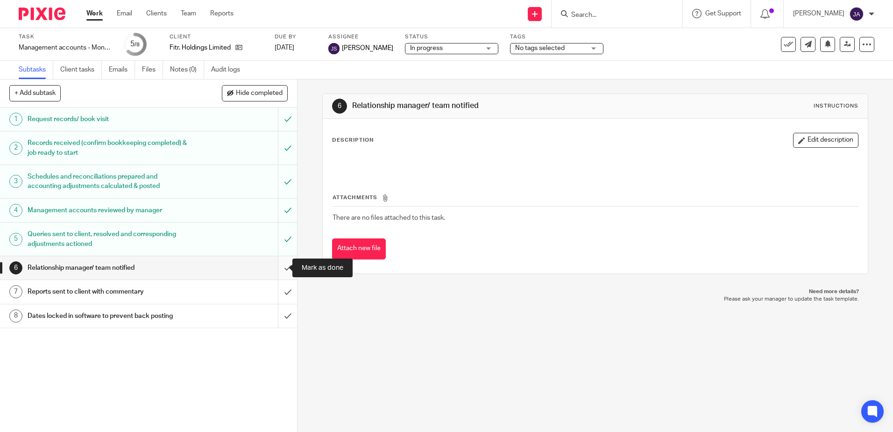 Image resolution: width=893 pixels, height=432 pixels. I want to click on a: Email, so click(124, 14).